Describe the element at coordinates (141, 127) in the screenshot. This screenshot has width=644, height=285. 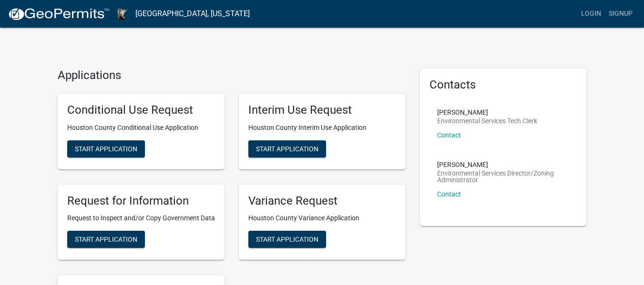
I see `p: Houston County Conditional Use Application` at that location.